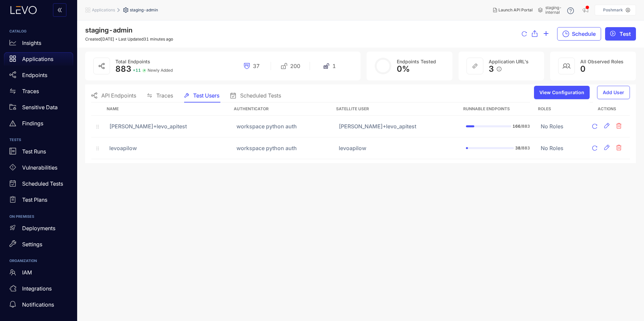  What do you see at coordinates (38, 246) in the screenshot?
I see `a: Settings` at bounding box center [38, 246].